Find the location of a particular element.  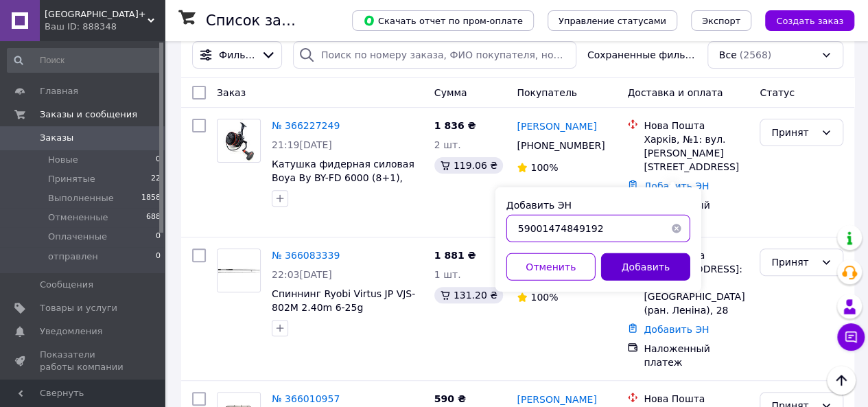

span: Создать заказ is located at coordinates (810, 21).